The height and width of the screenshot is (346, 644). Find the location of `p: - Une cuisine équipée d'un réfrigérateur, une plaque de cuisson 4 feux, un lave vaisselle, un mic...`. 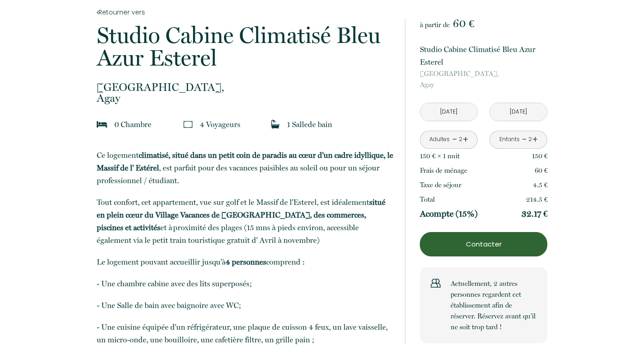

p: - Une cuisine équipée d'un réfrigérateur, une plaque de cuisson 4 feux, un lave vaisselle, un mic... is located at coordinates (245, 333).